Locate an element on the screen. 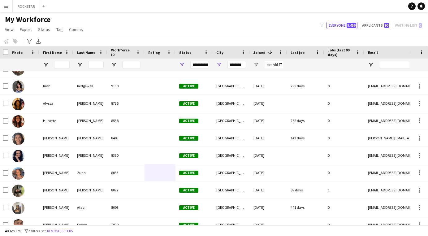  span: Comms is located at coordinates (76, 29).